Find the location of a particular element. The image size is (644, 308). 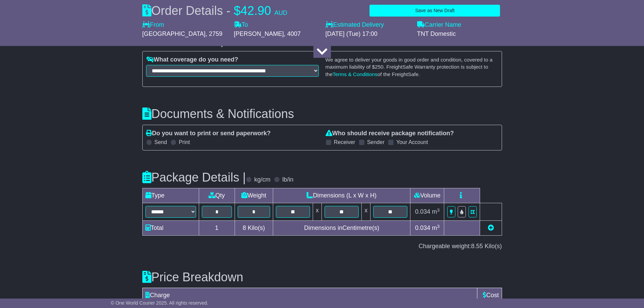

small: We agree to deliver your goods in good order and condition, covered to a maximum liability of $ .... is located at coordinates (409, 67).